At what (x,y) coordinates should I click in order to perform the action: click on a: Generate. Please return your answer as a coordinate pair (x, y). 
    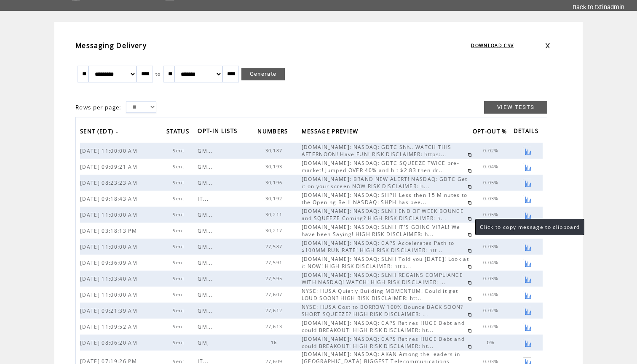
    Looking at the image, I should click on (263, 74).